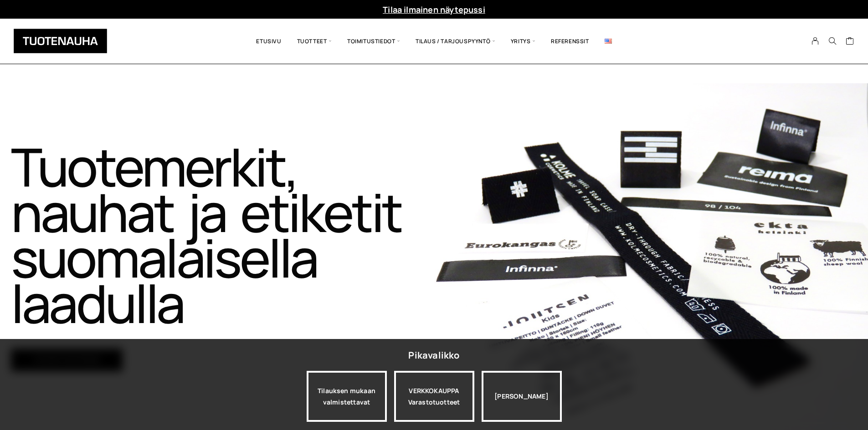 This screenshot has width=868, height=430. Describe the element at coordinates (434, 396) in the screenshot. I see `a: VERKKOKAUPPAVarastotuotteet` at that location.